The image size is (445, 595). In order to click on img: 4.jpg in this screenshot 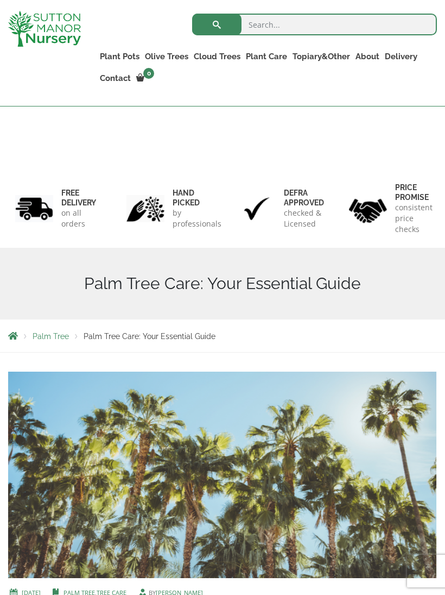, I will do `click(368, 208)`.